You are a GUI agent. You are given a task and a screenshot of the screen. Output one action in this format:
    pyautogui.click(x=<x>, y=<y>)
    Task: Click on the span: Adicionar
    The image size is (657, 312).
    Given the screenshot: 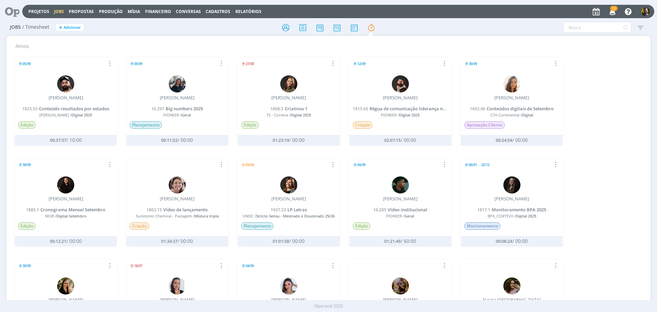 What is the action you would take?
    pyautogui.click(x=72, y=27)
    